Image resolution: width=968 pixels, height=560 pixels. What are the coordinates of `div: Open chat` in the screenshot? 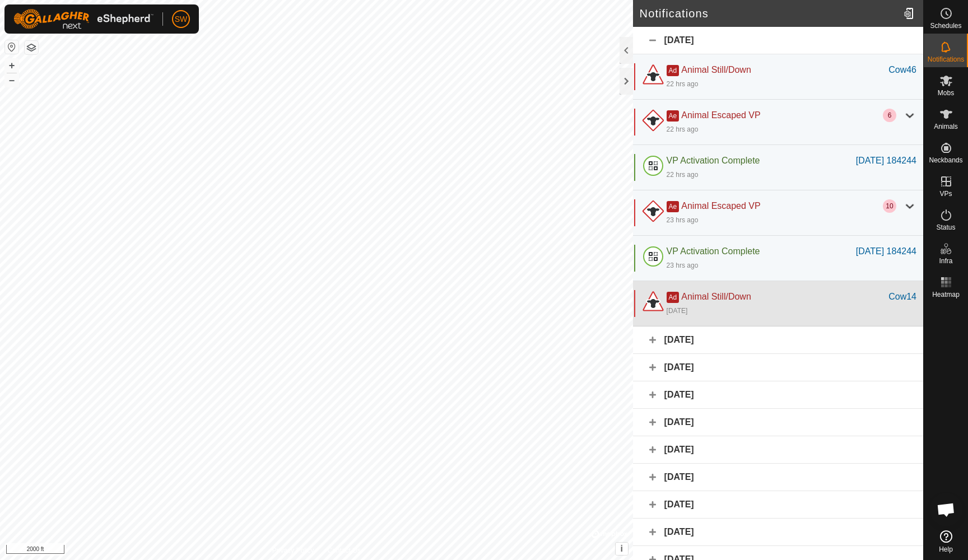 It's located at (946, 509).